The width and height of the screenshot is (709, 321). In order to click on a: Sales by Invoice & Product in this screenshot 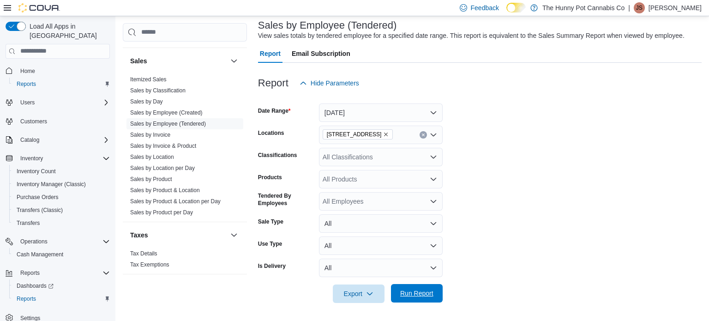, I will do `click(163, 146)`.